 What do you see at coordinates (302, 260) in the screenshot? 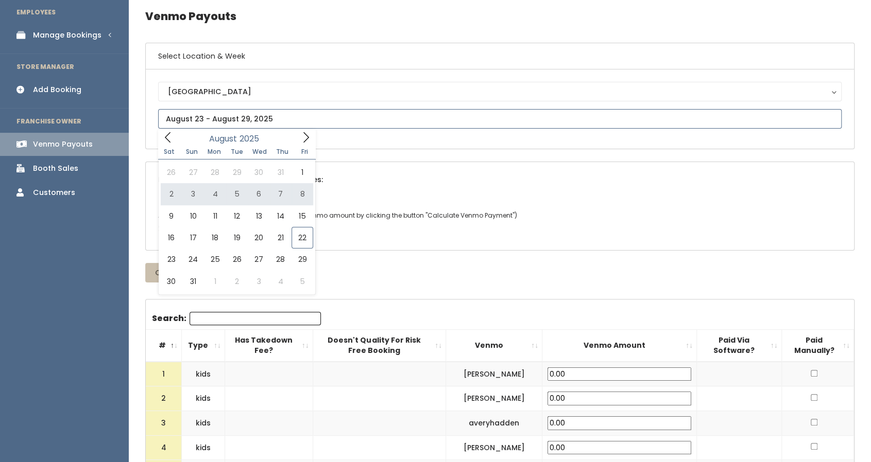
I see `span: August 29, 2025` at bounding box center [302, 260].